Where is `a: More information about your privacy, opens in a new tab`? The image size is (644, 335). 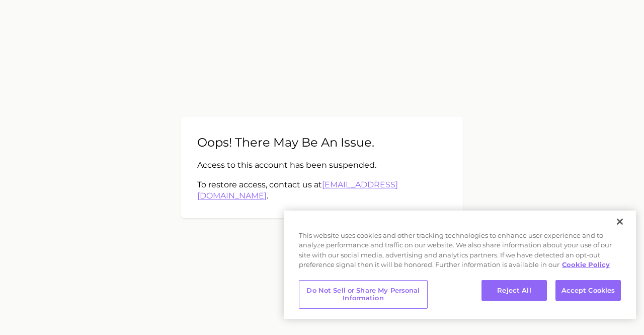 a: More information about your privacy, opens in a new tab is located at coordinates (586, 265).